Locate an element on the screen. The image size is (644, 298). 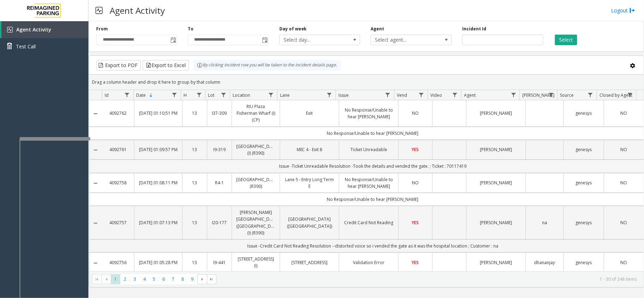
label: To is located at coordinates (191, 29).